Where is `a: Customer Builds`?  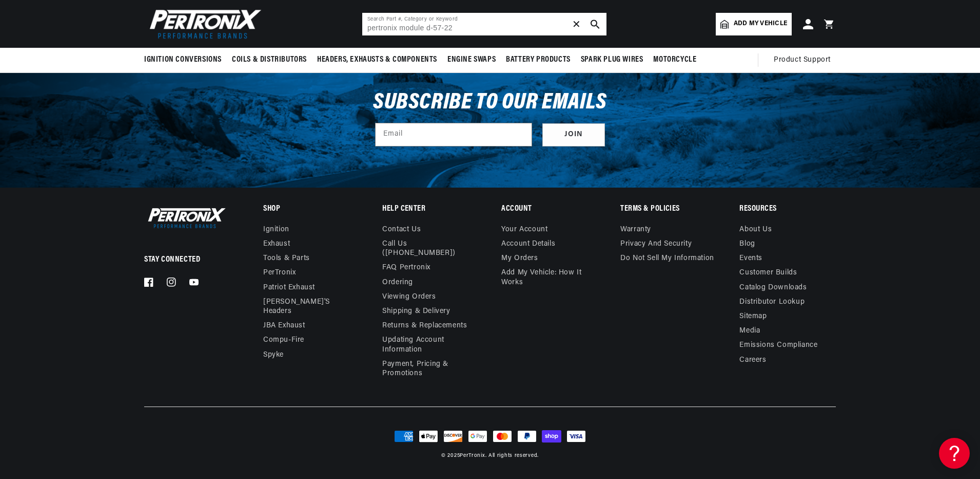
a: Customer Builds is located at coordinates (768, 273).